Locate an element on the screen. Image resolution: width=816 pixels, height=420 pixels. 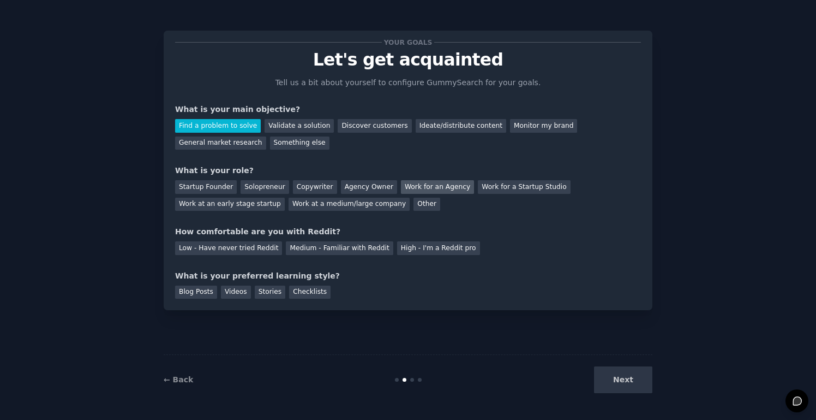
div: What is your main objective? is located at coordinates (408, 109).